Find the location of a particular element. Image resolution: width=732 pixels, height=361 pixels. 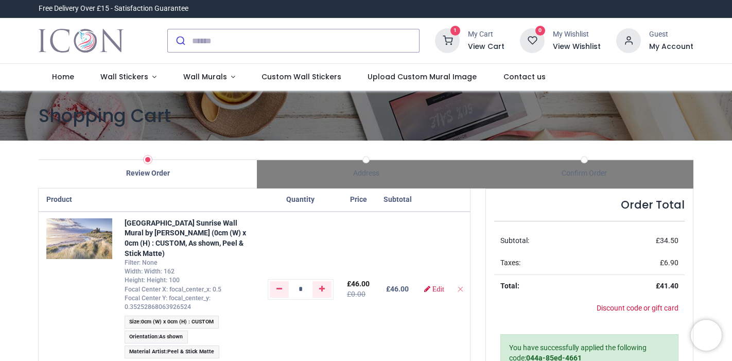

a: Add one is located at coordinates (322, 289).